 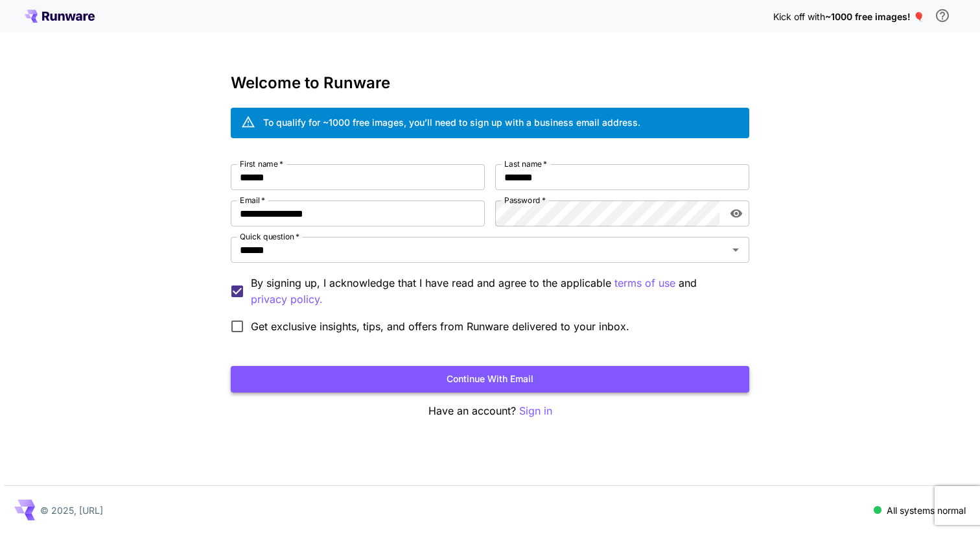 What do you see at coordinates (490, 411) in the screenshot?
I see `p: Have an account?` at bounding box center [490, 411].